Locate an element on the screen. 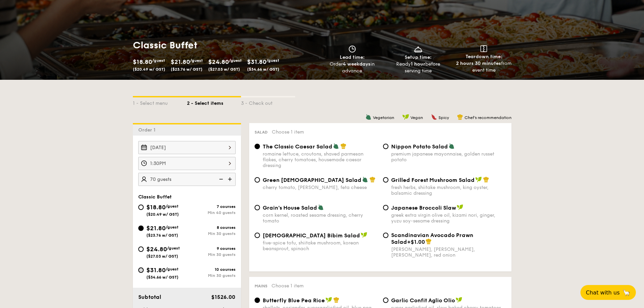  span: Butterfly Blue Pea Rice is located at coordinates (294, 300).